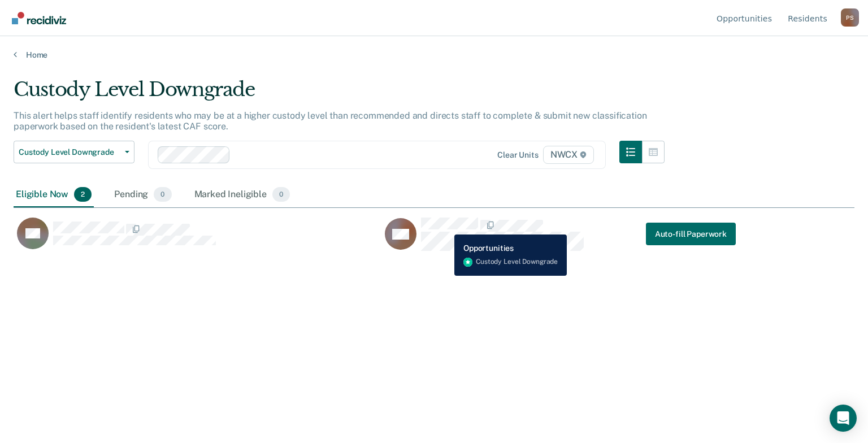  What do you see at coordinates (691, 234) in the screenshot?
I see `button: Auto-fill Paperwork` at bounding box center [691, 234].